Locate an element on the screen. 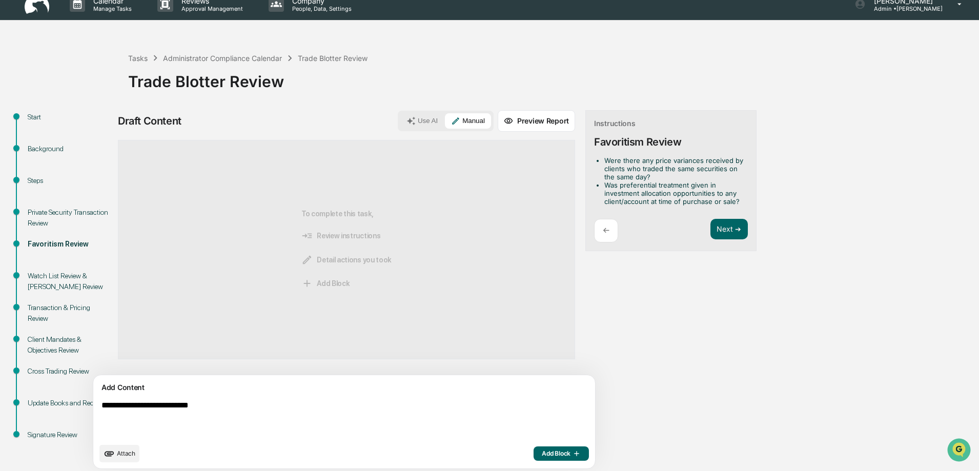 The width and height of the screenshot is (979, 471). img: f2157a4c-a0d3-4daa-907e-bb6f0de503a5-1751232295721 is located at coordinates (13, 13).